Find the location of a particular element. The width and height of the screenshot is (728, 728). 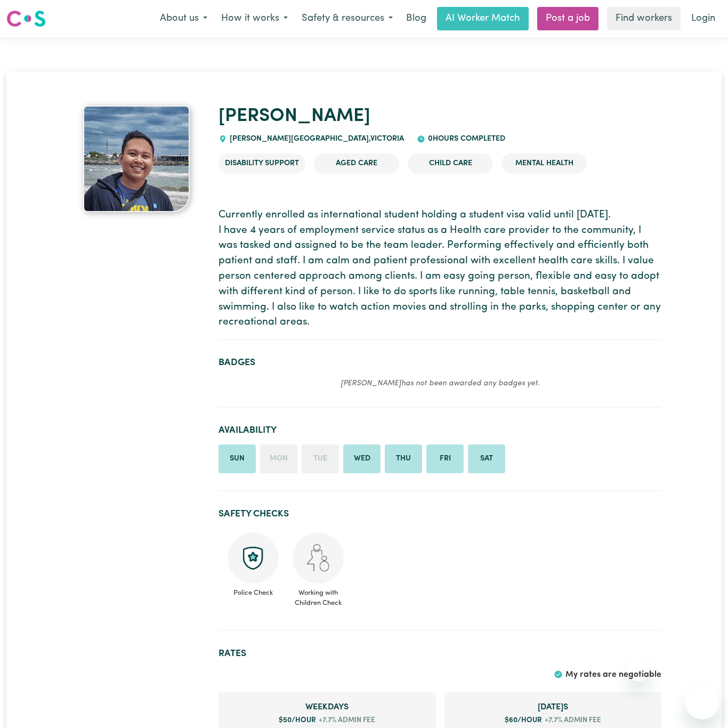

a: Carl Angelo's profile picture' is located at coordinates (135, 159).